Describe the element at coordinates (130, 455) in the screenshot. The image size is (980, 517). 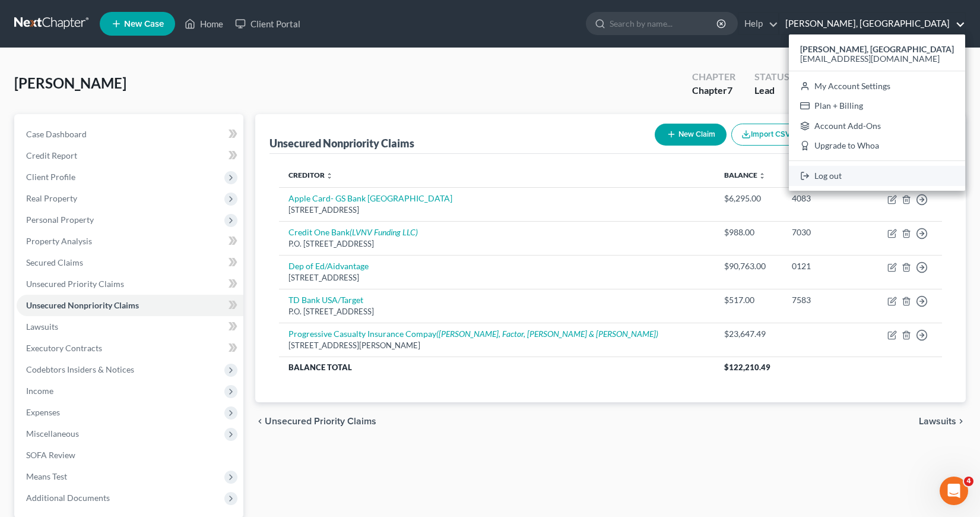
I see `a: SOFA Review` at that location.